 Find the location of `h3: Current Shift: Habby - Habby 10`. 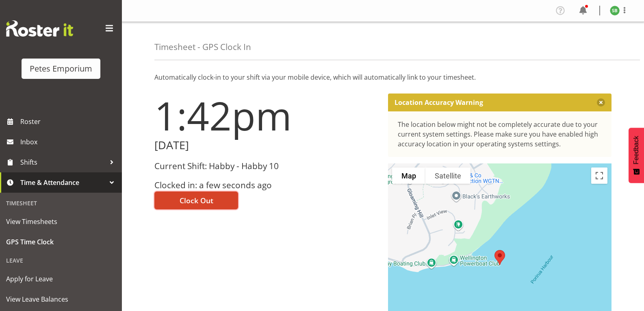

h3: Current Shift: Habby - Habby 10 is located at coordinates (266, 166).